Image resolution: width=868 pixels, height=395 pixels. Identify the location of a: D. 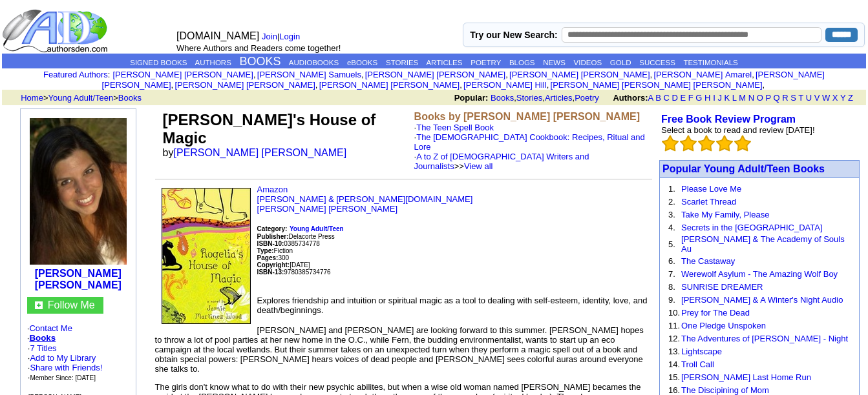
(674, 98).